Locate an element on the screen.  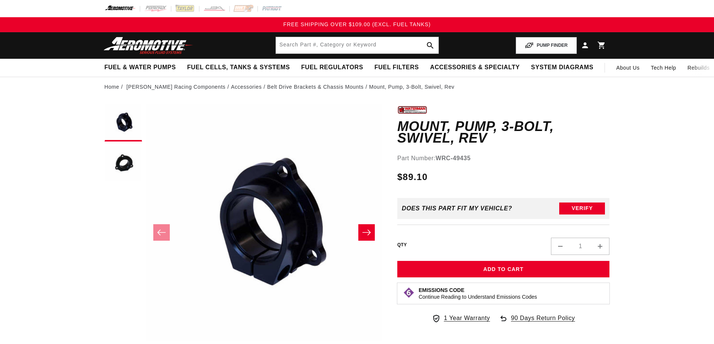
button: Slide right is located at coordinates (366, 233).